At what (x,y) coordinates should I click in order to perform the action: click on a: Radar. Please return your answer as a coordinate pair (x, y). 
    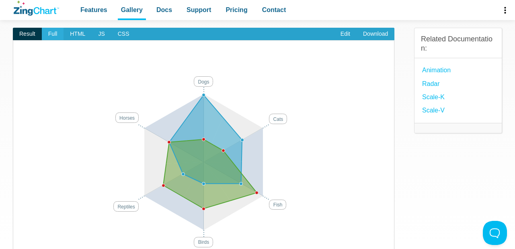
    Looking at the image, I should click on (431, 84).